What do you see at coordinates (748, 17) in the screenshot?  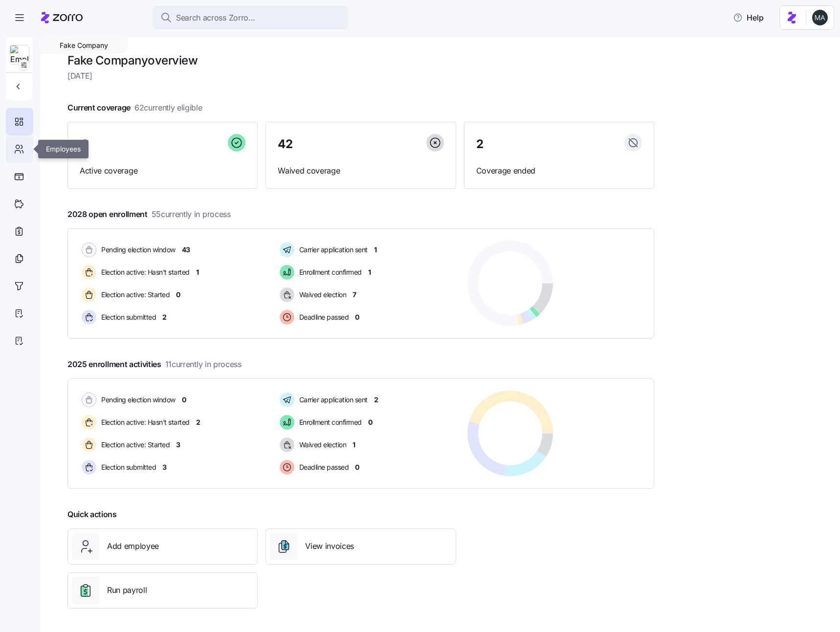 I see `button: Help` at bounding box center [748, 17].